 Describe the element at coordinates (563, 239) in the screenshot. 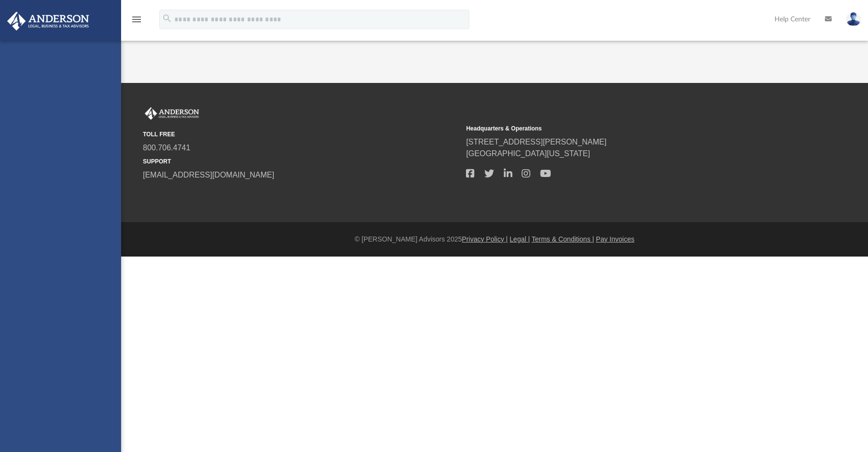

I see `a: Terms & Conditions |` at that location.